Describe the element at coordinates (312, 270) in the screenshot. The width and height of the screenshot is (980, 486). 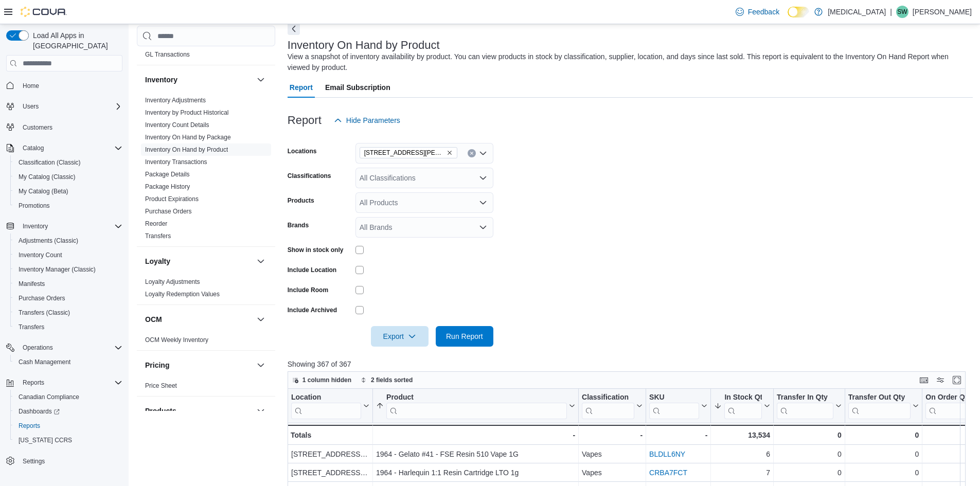
I see `label: Include Location` at that location.